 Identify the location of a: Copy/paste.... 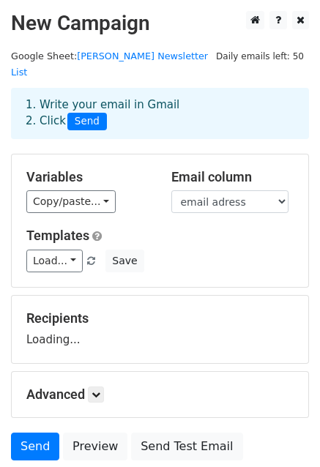
(71, 201).